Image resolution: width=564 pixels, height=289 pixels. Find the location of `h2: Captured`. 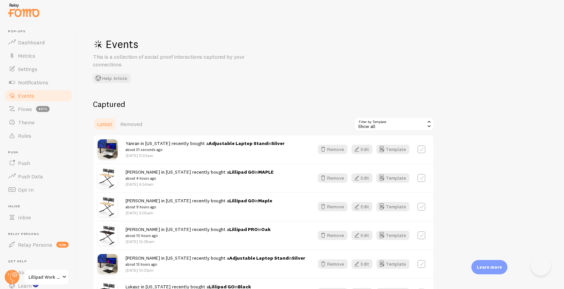

h2: Captured is located at coordinates (263, 104).